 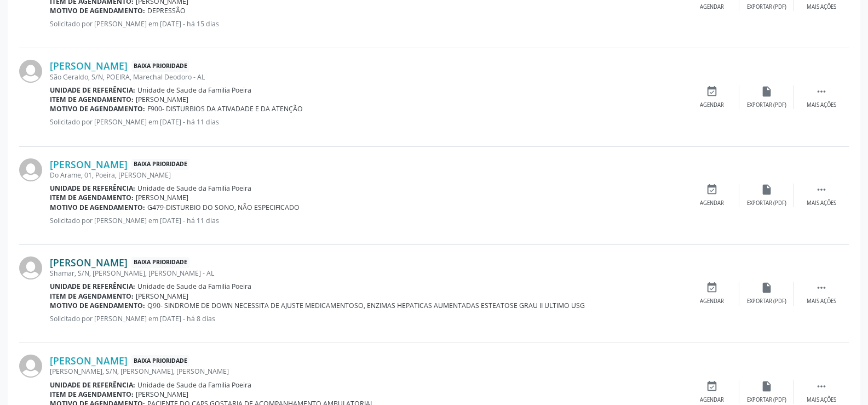 I want to click on div: São Geraldo, S/N, POEIRA, Marechal Deodoro - AL, so click(x=367, y=77).